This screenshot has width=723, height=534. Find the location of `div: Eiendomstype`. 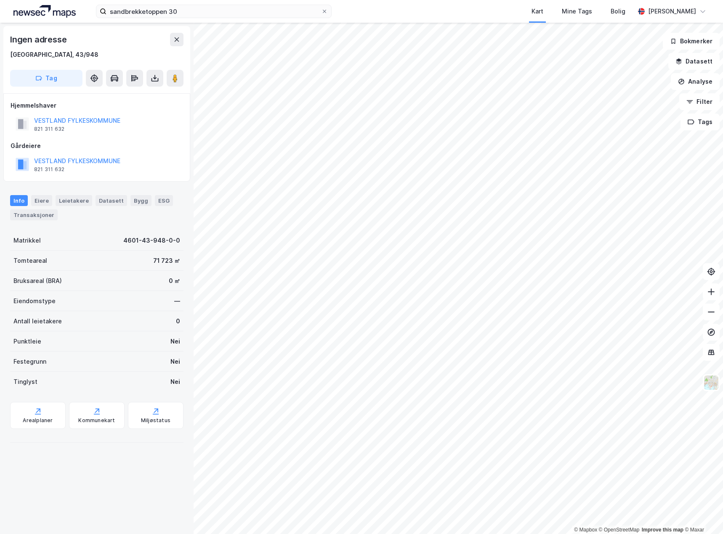

div: Eiendomstype is located at coordinates (35, 301).